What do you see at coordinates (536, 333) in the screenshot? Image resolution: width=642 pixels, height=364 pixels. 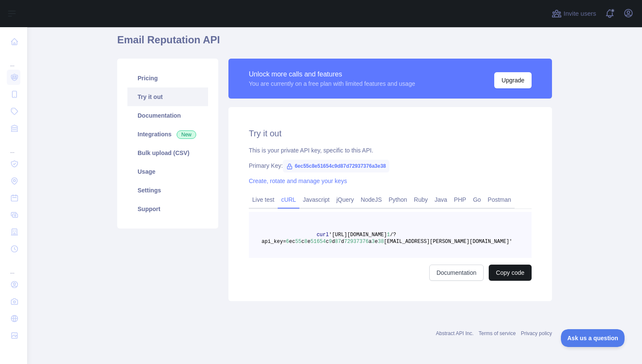 I see `a: Privacy policy` at bounding box center [536, 333].